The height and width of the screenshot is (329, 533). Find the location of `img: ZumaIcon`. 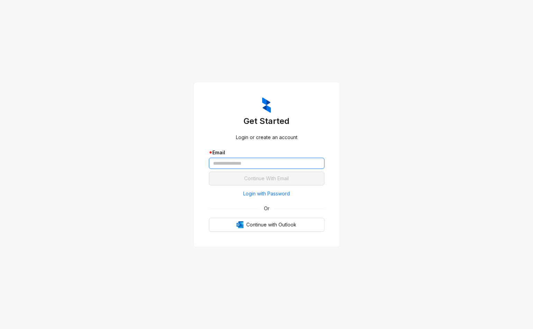

img: ZumaIcon is located at coordinates (266, 105).